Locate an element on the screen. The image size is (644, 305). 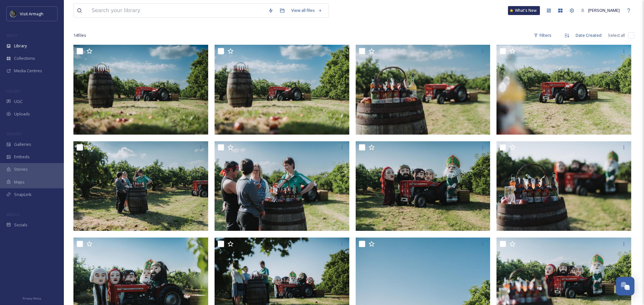
span: Library is located at coordinates (20, 46).